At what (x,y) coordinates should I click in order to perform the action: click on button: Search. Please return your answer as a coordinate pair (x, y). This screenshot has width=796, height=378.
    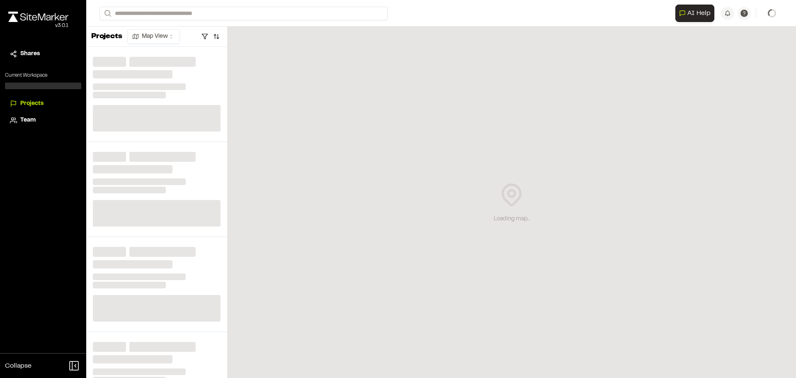
    Looking at the image, I should click on (107, 13).